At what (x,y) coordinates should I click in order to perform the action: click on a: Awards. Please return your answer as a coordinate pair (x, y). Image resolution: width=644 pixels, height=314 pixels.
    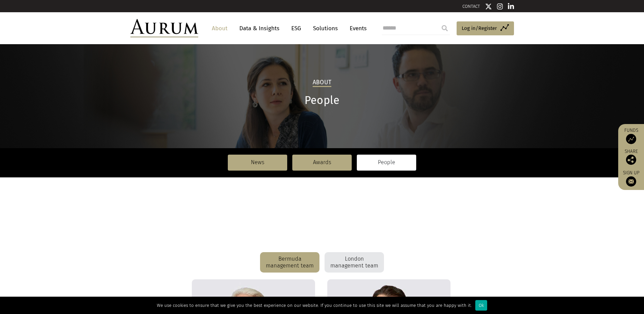
    Looking at the image, I should click on (322, 163).